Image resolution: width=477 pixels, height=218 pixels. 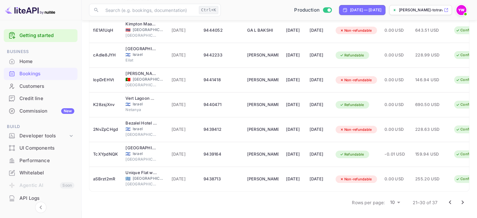 What do you see at coordinates (40, 173) in the screenshot?
I see `a: Whitelabel` at bounding box center [40, 173].